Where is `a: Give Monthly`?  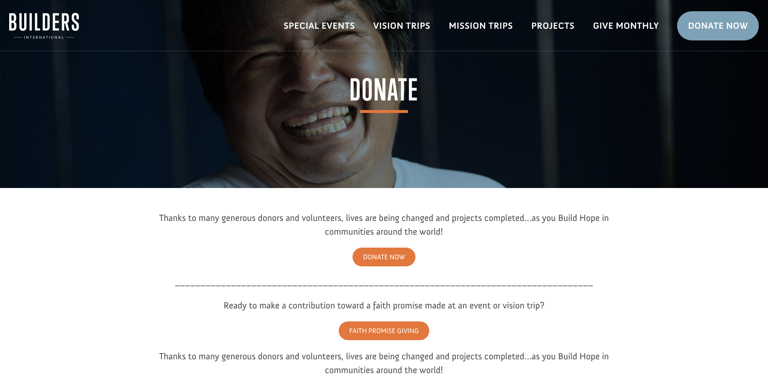
a: Give Monthly is located at coordinates (625, 26).